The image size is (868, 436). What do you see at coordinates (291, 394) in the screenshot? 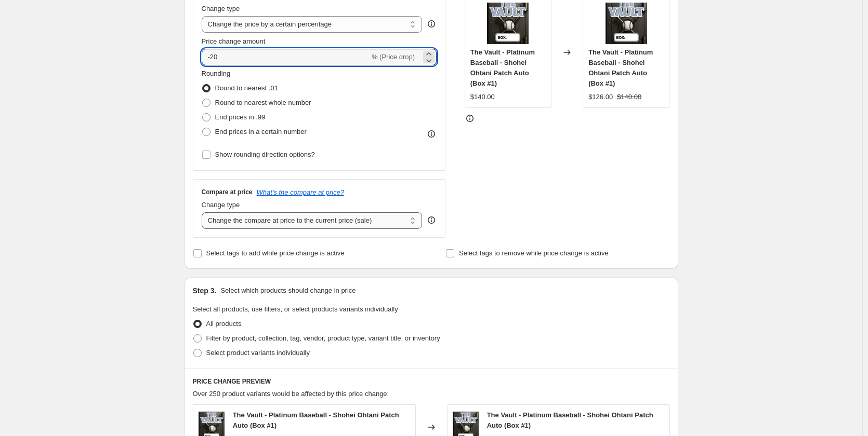
I see `span: Over 250 product variants would be affected by this price change:` at bounding box center [291, 394].